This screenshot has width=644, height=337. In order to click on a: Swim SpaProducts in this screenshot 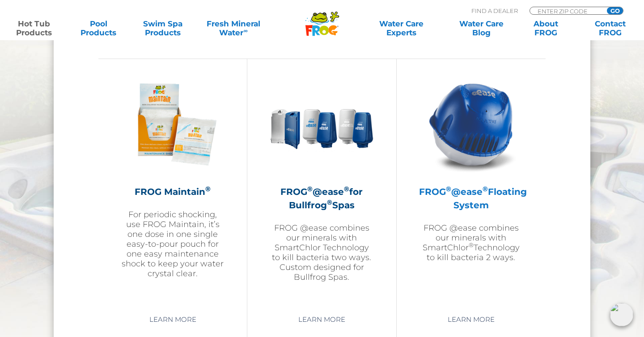, I will do `click(163, 28)`.